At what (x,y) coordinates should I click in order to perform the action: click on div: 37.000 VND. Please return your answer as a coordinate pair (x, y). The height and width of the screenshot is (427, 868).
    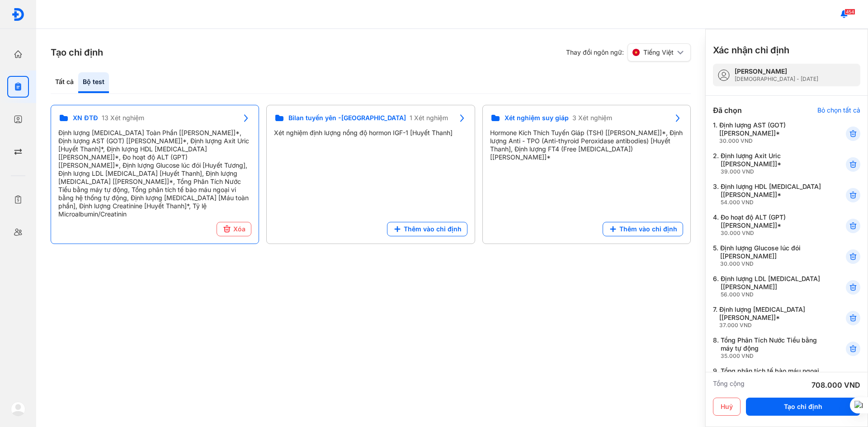
    Looking at the image, I should click on (771, 325).